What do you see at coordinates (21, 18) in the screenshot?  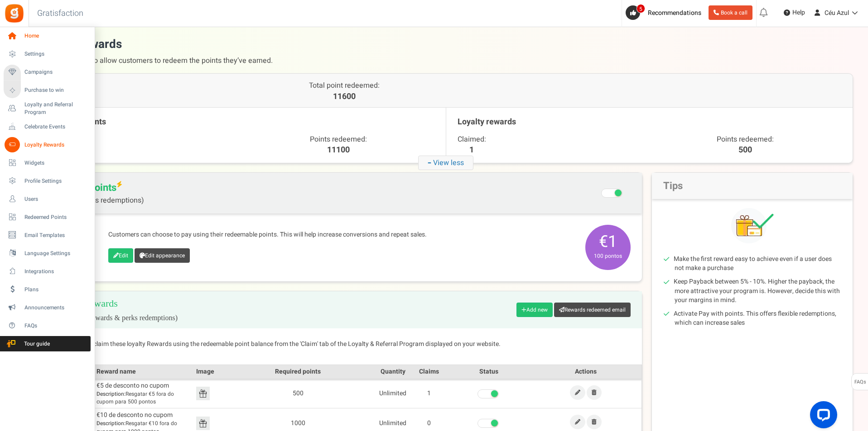 I see `button: Open LiveChat chat widget` at bounding box center [21, 18].